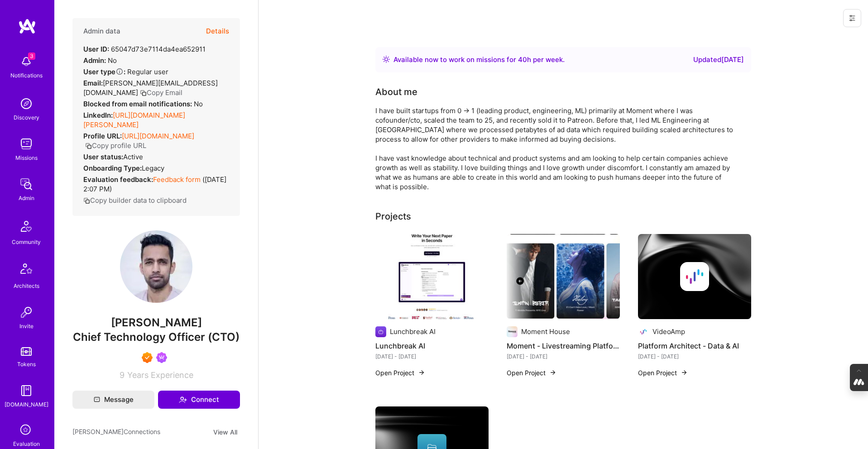  I want to click on strong: Blocked from email notifications:, so click(138, 104).